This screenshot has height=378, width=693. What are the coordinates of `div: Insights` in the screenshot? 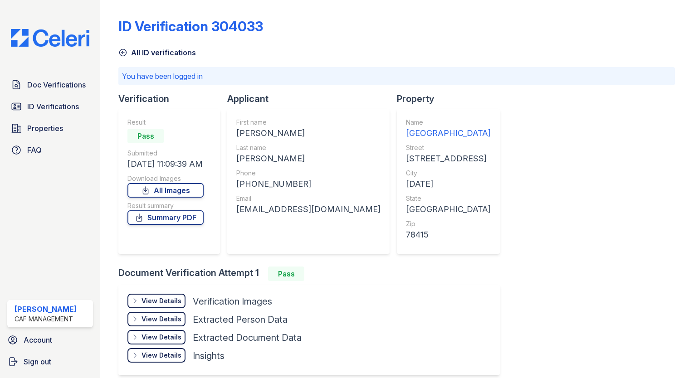 It's located at (209, 356).